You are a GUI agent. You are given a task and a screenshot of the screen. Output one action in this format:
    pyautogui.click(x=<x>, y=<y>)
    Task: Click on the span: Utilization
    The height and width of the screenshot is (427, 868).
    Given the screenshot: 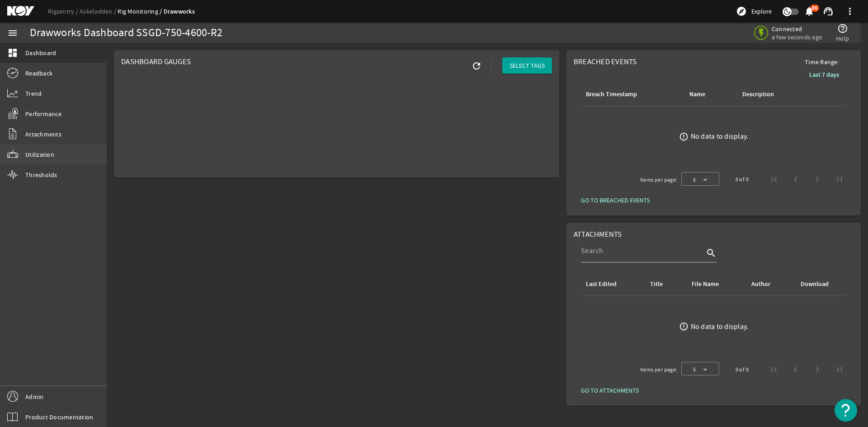 What is the action you would take?
    pyautogui.click(x=40, y=154)
    